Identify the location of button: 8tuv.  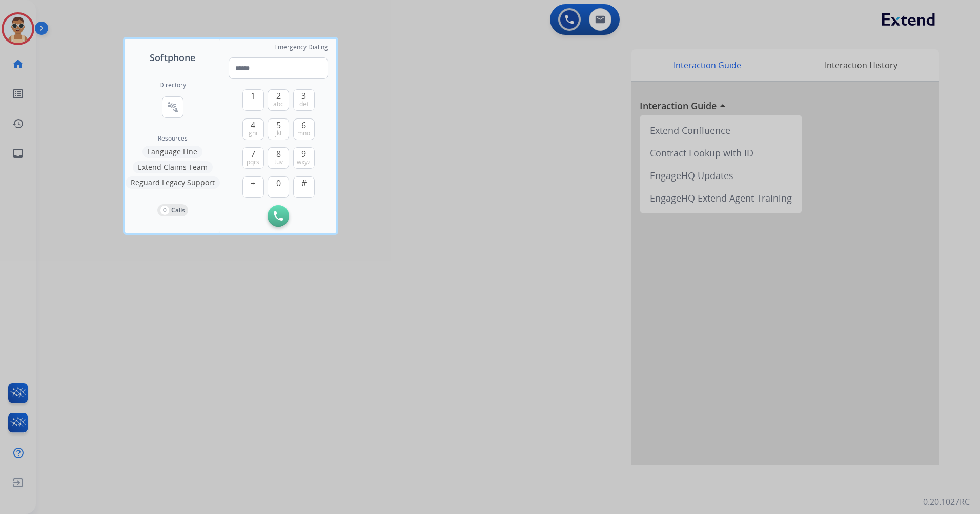
(278, 158).